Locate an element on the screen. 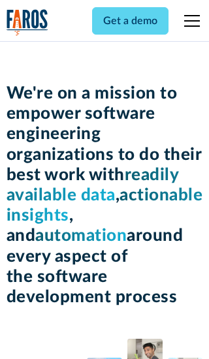 This screenshot has height=359, width=209. a: Get a demo is located at coordinates (130, 21).